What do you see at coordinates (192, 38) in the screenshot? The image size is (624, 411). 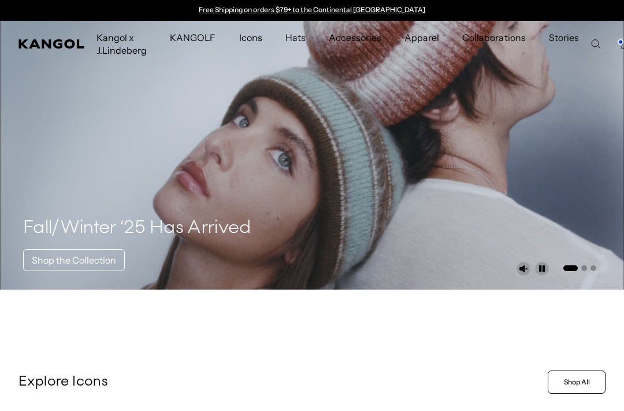 I see `a: KANGOLF` at bounding box center [192, 38].